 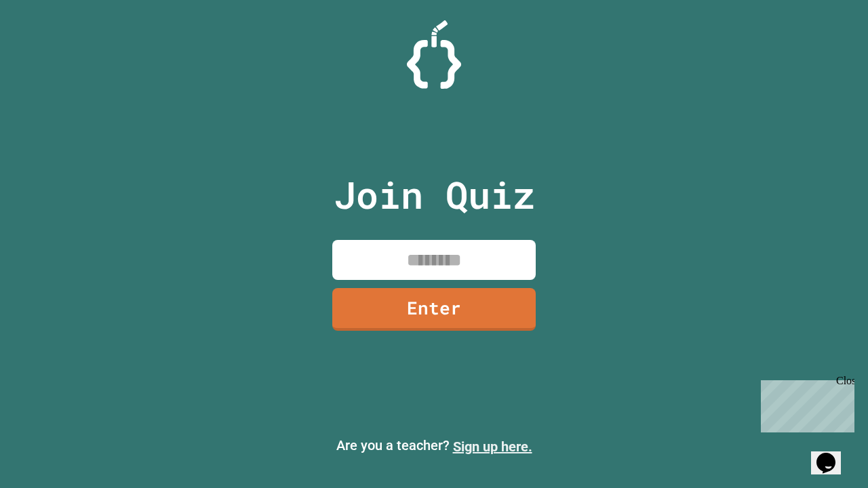 What do you see at coordinates (493, 447) in the screenshot?
I see `a: Sign up here.` at bounding box center [493, 447].